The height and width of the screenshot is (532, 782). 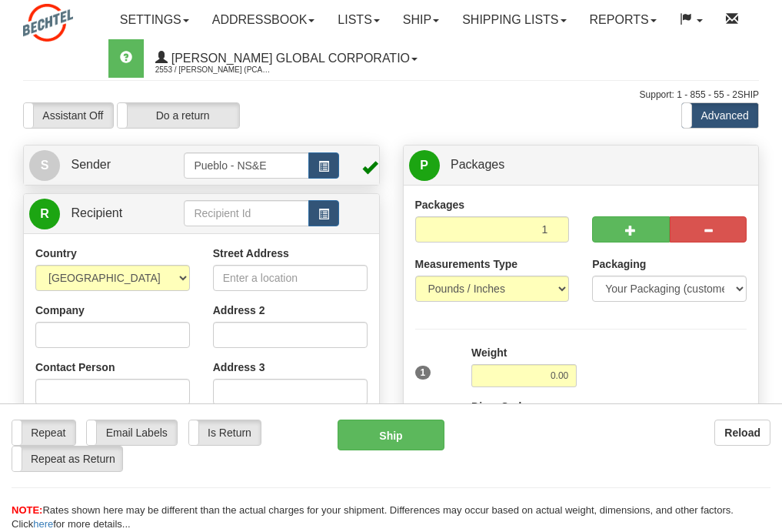 I want to click on label: Repeat as Return, so click(x=67, y=458).